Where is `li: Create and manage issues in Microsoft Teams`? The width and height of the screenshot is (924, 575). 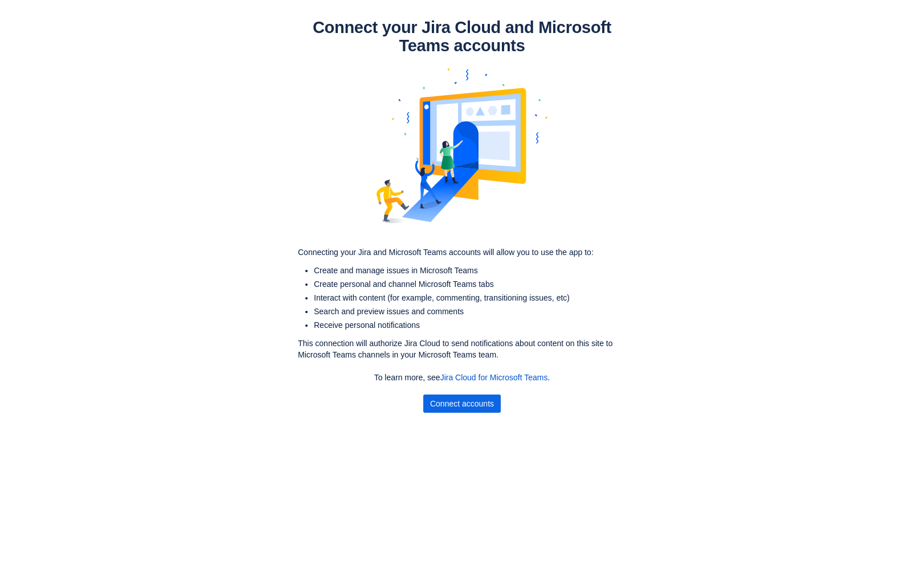
li: Create and manage issues in Microsoft Teams is located at coordinates (473, 270).